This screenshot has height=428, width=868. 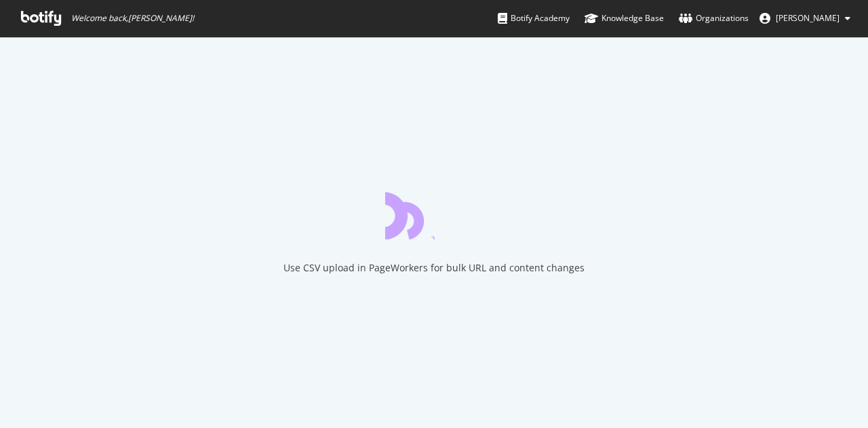 What do you see at coordinates (714, 18) in the screenshot?
I see `div: Organizations` at bounding box center [714, 18].